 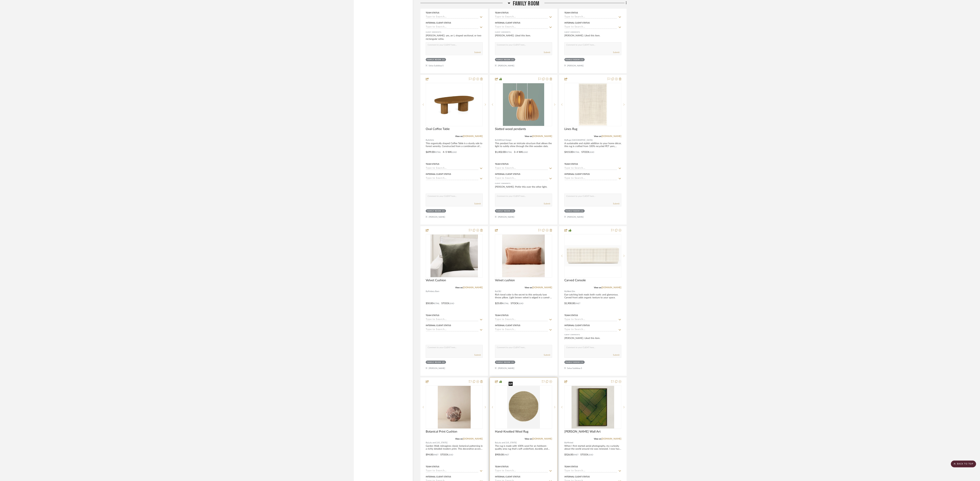 I want to click on img: Carved Console, so click(x=593, y=255).